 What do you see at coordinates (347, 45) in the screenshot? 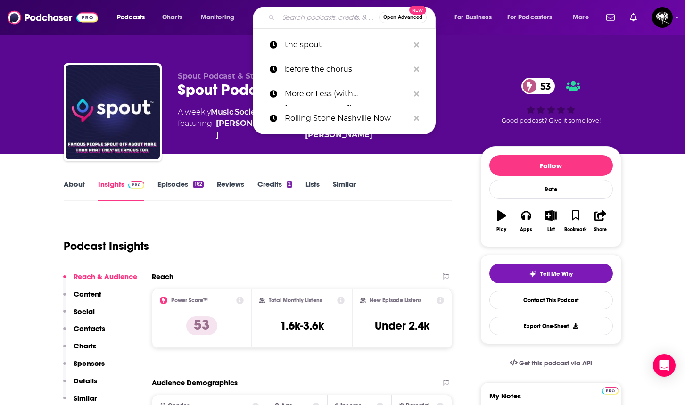
I see `p: the spout` at bounding box center [347, 45].